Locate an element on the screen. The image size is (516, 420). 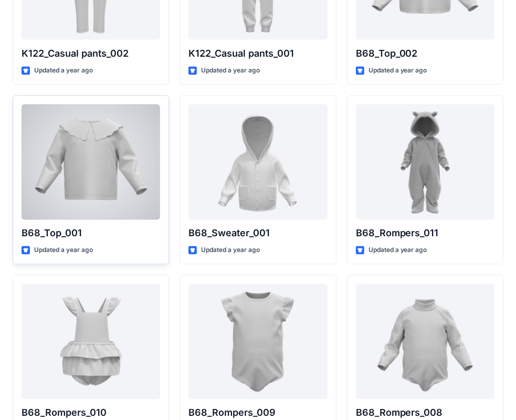
a: B68_Rompers_008 is located at coordinates (425, 342).